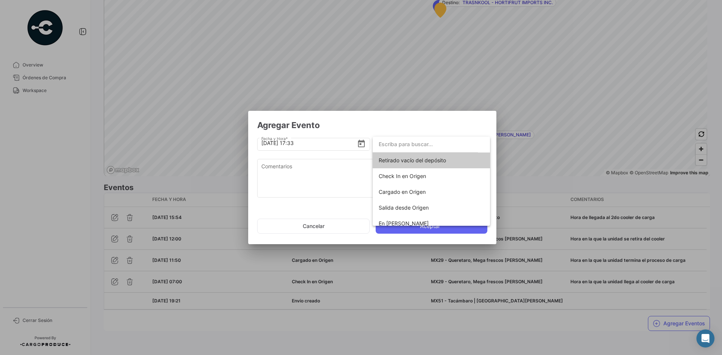  Describe the element at coordinates (403, 208) in the screenshot. I see `span: Salida desde Origen` at that location.